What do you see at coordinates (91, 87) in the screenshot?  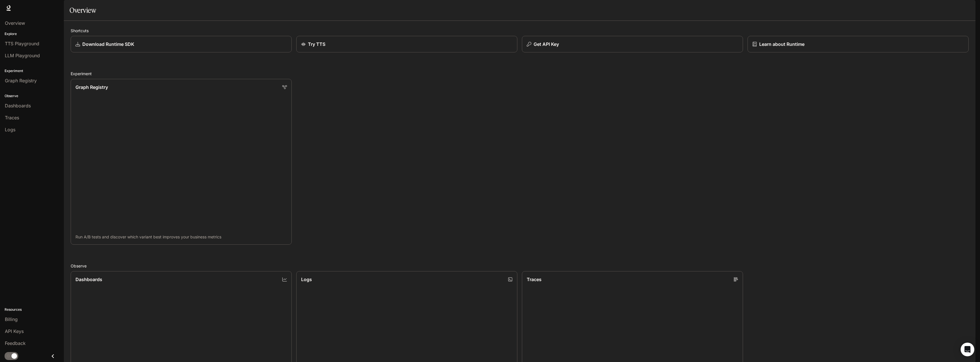 I see `p: Graph Registry` at bounding box center [91, 87].